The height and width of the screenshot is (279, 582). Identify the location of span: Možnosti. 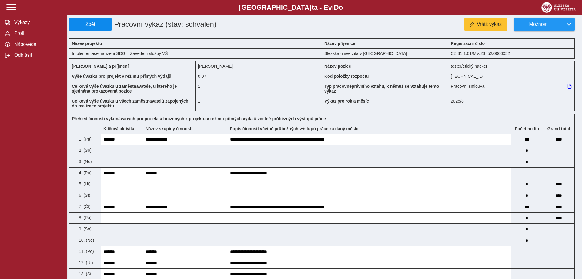
(539, 24).